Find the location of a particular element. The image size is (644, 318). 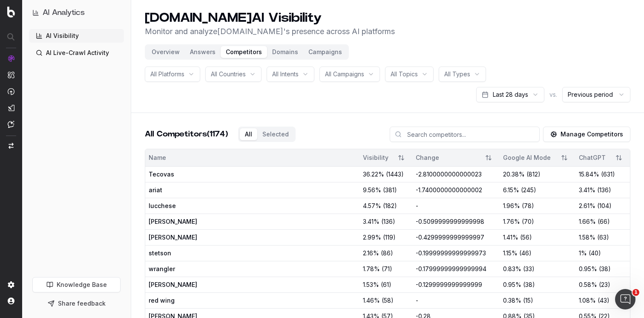

button: AI Analytics is located at coordinates (76, 13).